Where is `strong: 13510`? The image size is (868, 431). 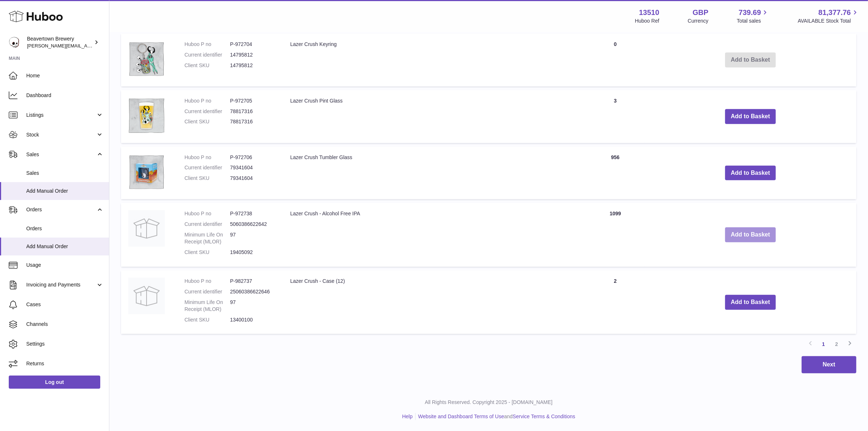
strong: 13510 is located at coordinates (649, 12).